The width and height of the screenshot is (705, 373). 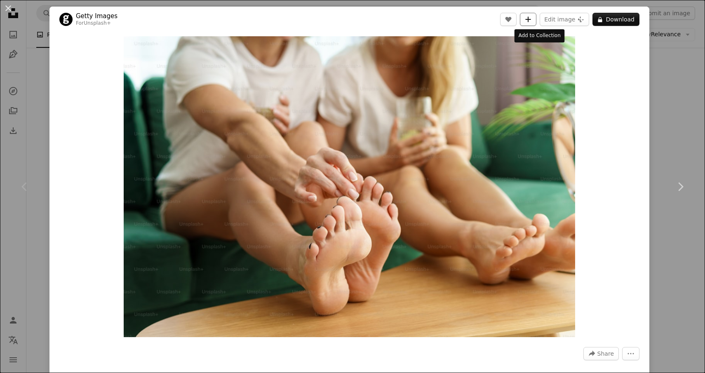 I want to click on a: Next, so click(x=681, y=187).